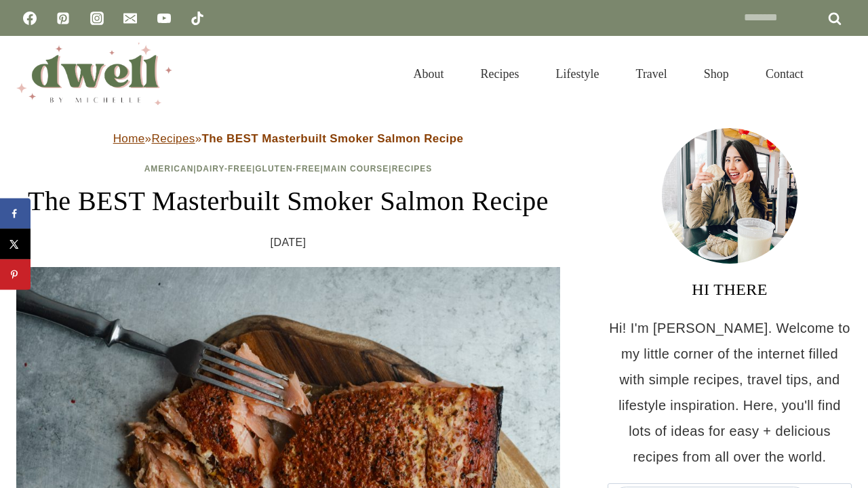  Describe the element at coordinates (429, 74) in the screenshot. I see `a: About` at that location.